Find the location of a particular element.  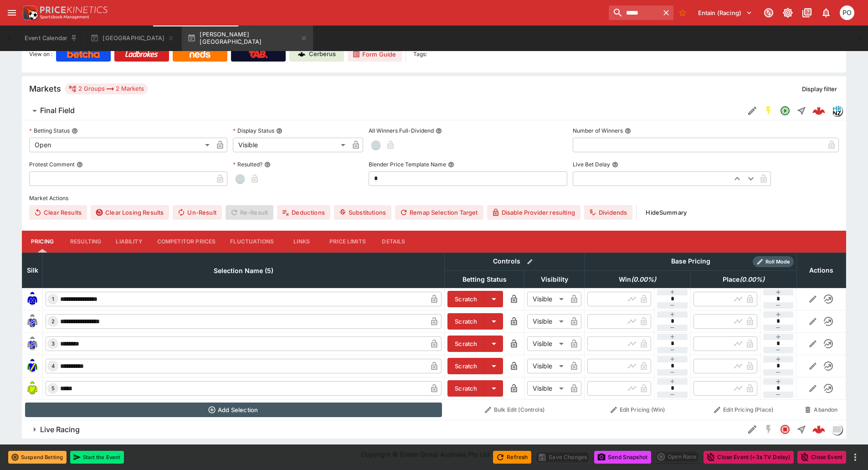

th: Controls is located at coordinates (515, 261).